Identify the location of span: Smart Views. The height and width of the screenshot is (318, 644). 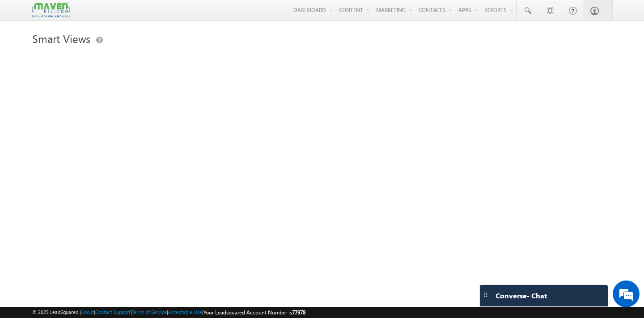
(61, 39).